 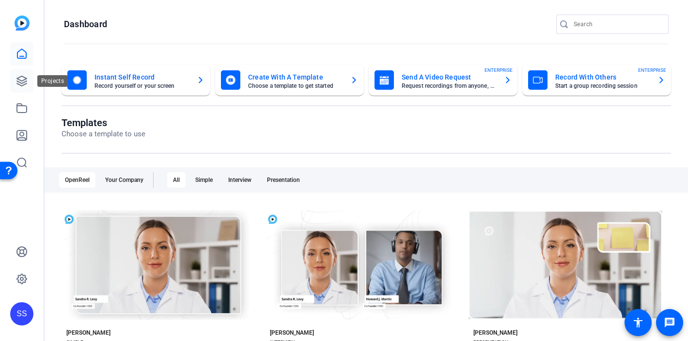 What do you see at coordinates (283, 180) in the screenshot?
I see `div: Presentation` at bounding box center [283, 180].